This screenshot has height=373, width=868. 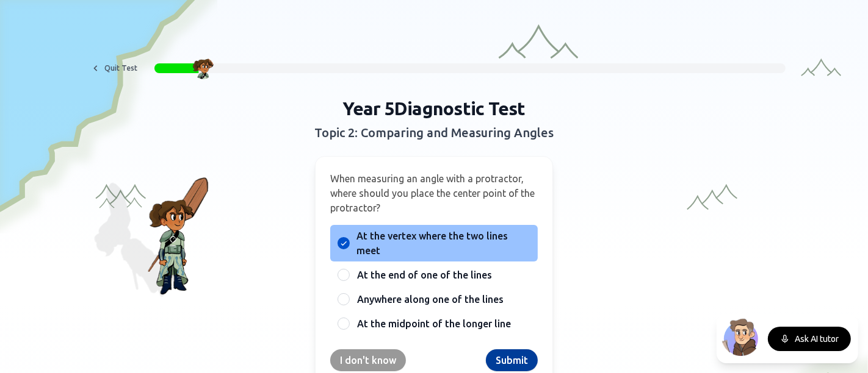 I want to click on button: Submit, so click(x=511, y=360).